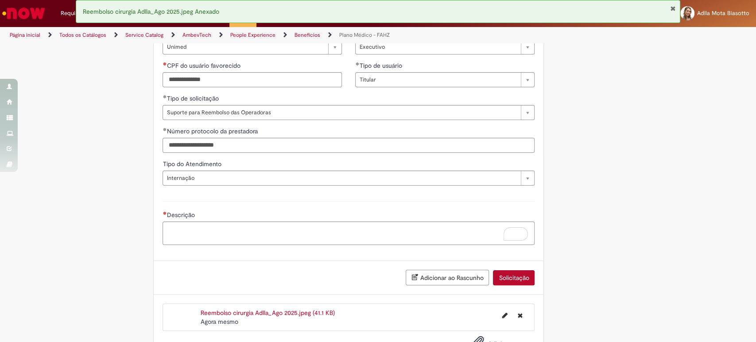 Image resolution: width=756 pixels, height=342 pixels. Describe the element at coordinates (193, 98) in the screenshot. I see `span: Tipo de solicitação` at that location.